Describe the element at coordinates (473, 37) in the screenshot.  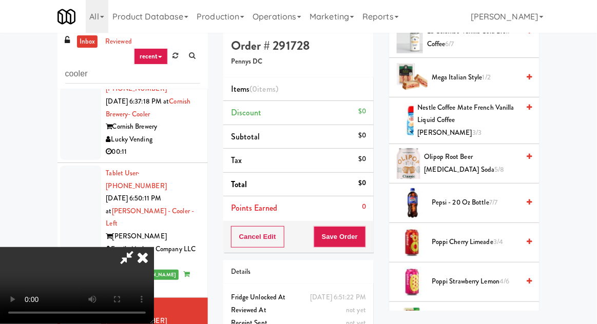
I see `span: La Colombe Vanilla Cold Brew Coffee` at that location.